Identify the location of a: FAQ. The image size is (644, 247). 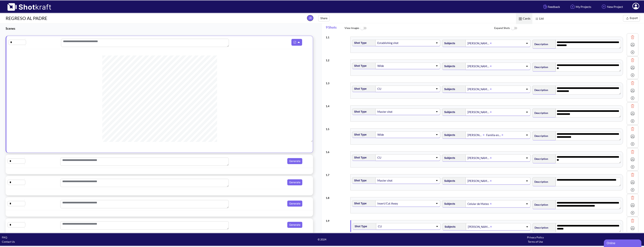
(5, 237).